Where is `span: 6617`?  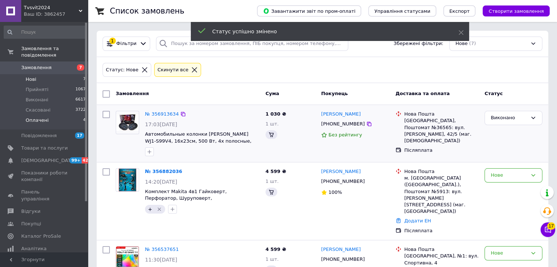
span: 6617 is located at coordinates (81, 100).